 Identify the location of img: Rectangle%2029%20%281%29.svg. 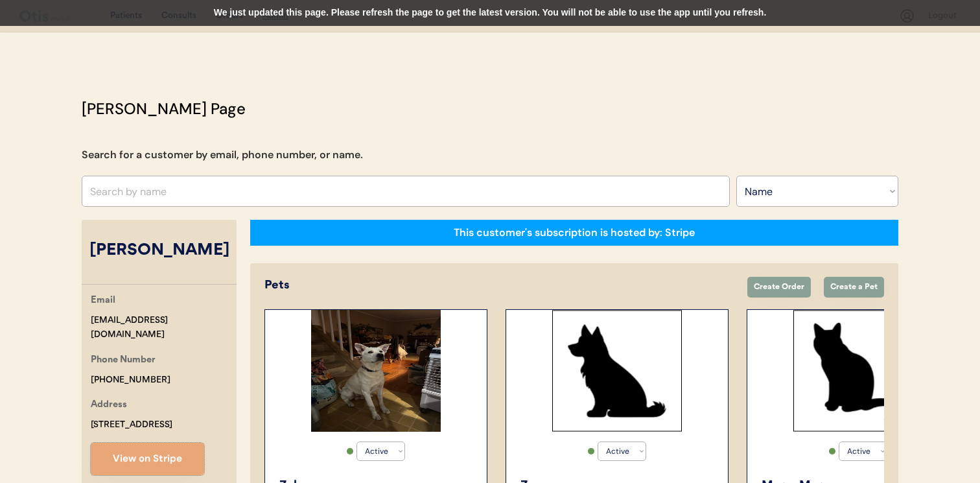
(858, 371).